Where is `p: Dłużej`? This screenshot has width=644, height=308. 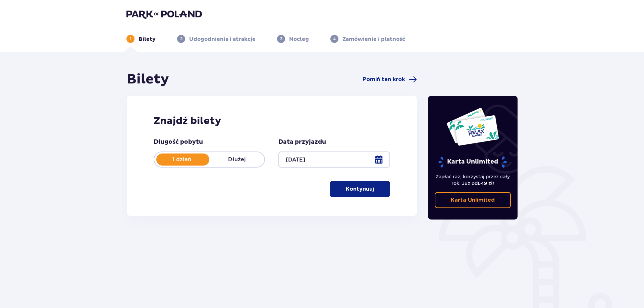 p: Dłużej is located at coordinates (237, 159).